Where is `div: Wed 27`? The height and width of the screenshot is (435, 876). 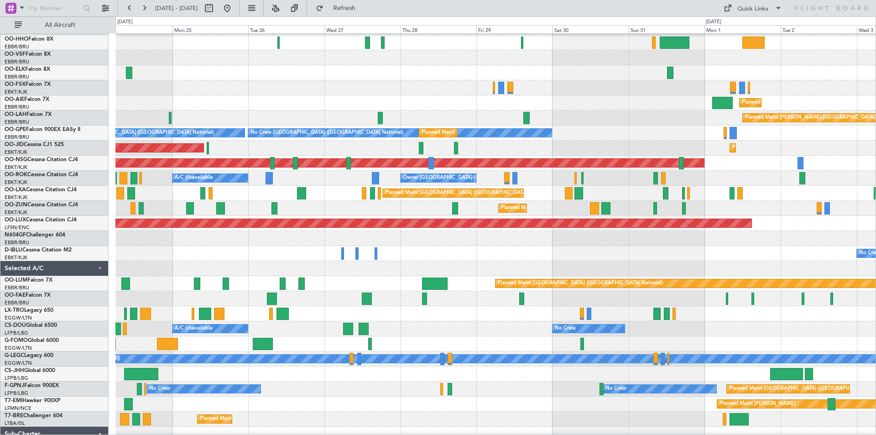 div: Wed 27 is located at coordinates (362, 29).